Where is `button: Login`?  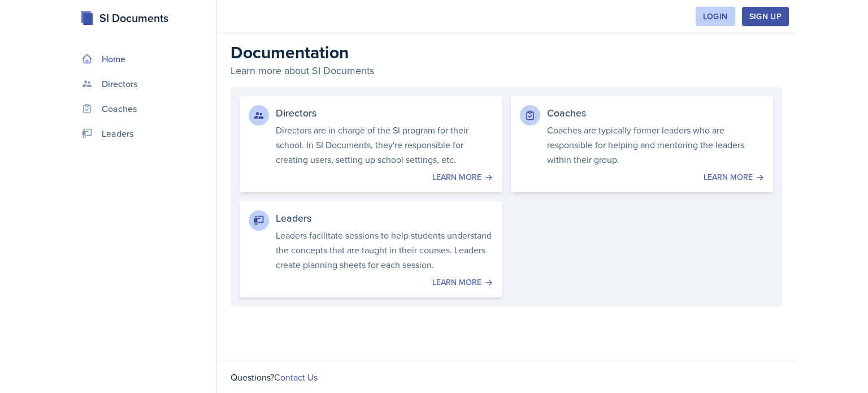
button: Login is located at coordinates (716, 17).